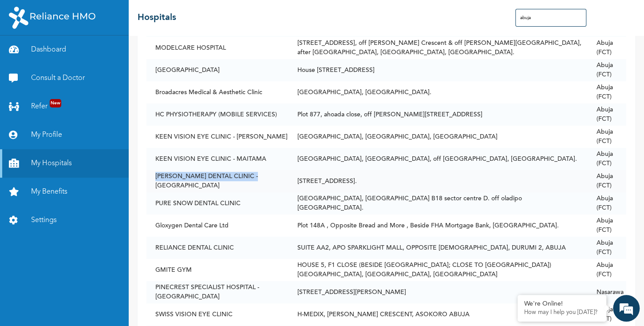 This screenshot has height=326, width=644. What do you see at coordinates (218, 48) in the screenshot?
I see `td: MODELCARE HOSPITAL` at bounding box center [218, 48].